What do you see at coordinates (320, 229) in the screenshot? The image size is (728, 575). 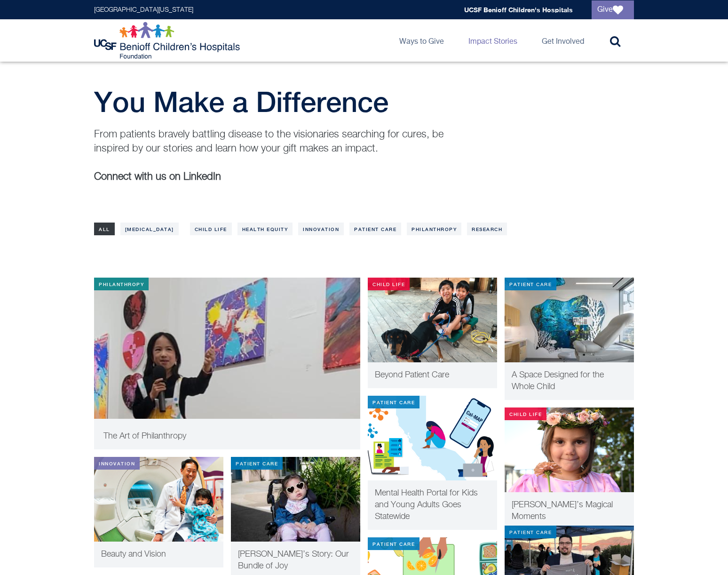 I see `a: Innovation` at bounding box center [320, 229].